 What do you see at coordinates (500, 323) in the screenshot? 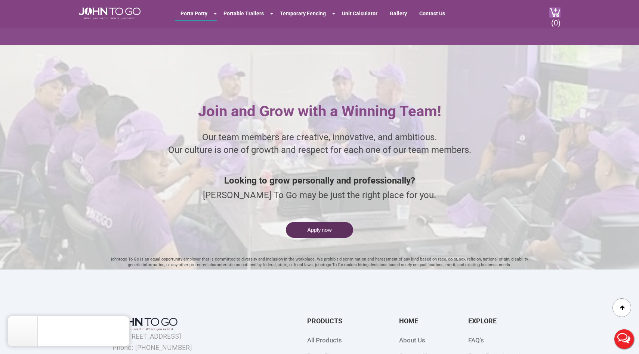
I see `h4: explore` at bounding box center [500, 323].